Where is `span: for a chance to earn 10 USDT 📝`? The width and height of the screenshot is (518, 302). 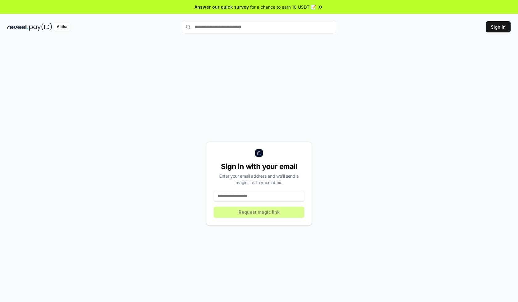
span: for a chance to earn 10 USDT 📝 is located at coordinates (283, 7).